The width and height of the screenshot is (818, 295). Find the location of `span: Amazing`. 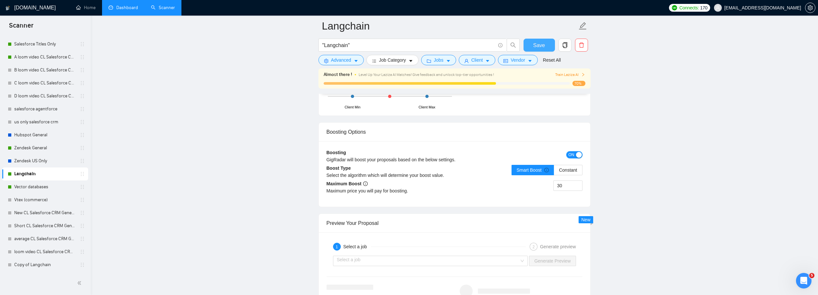

span: Amazing is located at coordinates (81, 222).